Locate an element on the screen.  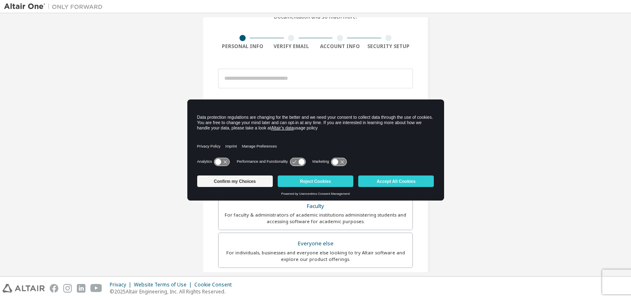
img: instagram.svg is located at coordinates (67, 288).